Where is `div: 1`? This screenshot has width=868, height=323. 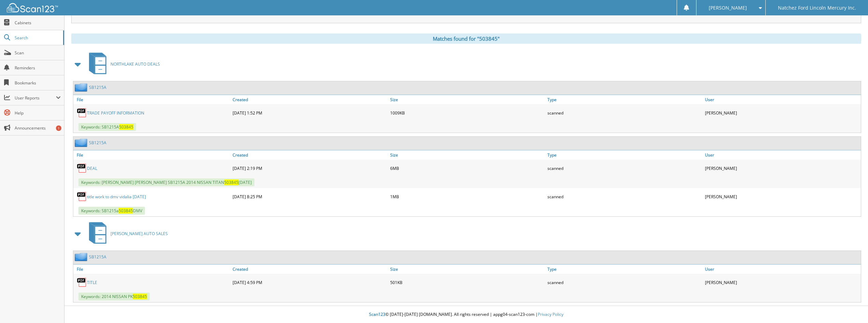 div: 1 is located at coordinates (59, 128).